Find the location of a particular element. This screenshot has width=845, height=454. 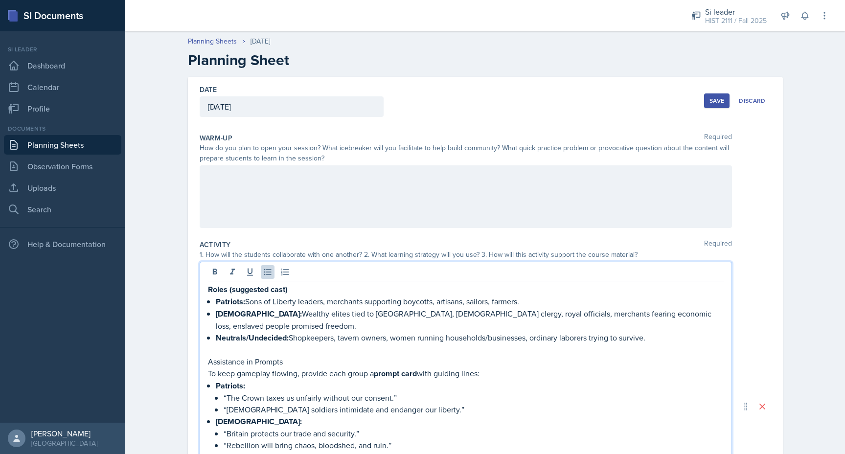

strong: prompt card is located at coordinates (395, 373).